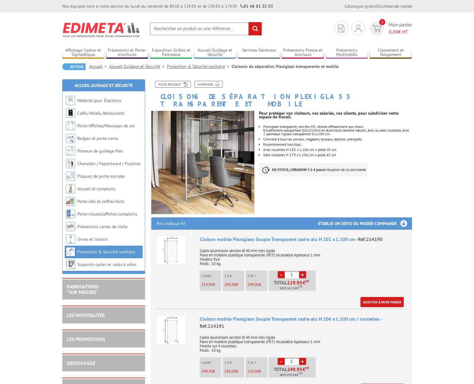 Image resolution: width=474 pixels, height=384 pixels. What do you see at coordinates (71, 226) in the screenshot?
I see `img: Présentoirs cartes de visite` at bounding box center [71, 226].